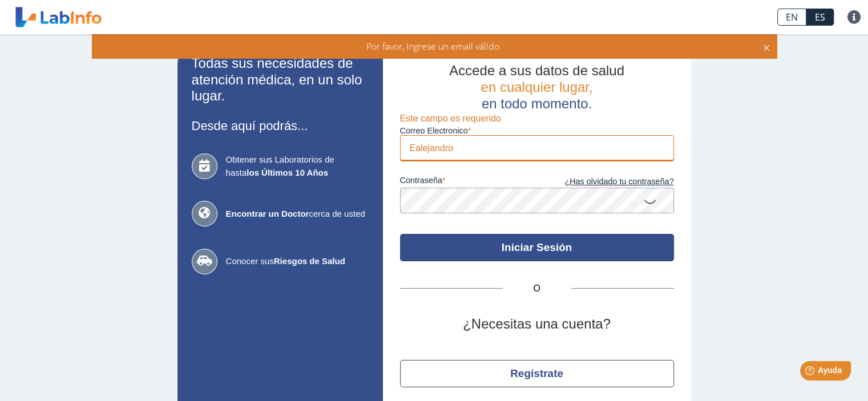 Image resolution: width=868 pixels, height=401 pixels. I want to click on span: Ayuda, so click(63, 14).